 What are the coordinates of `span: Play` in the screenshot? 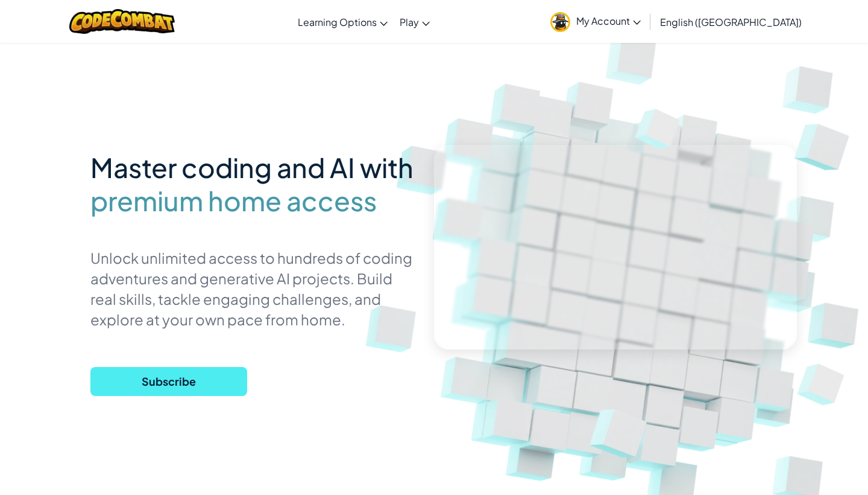 It's located at (409, 22).